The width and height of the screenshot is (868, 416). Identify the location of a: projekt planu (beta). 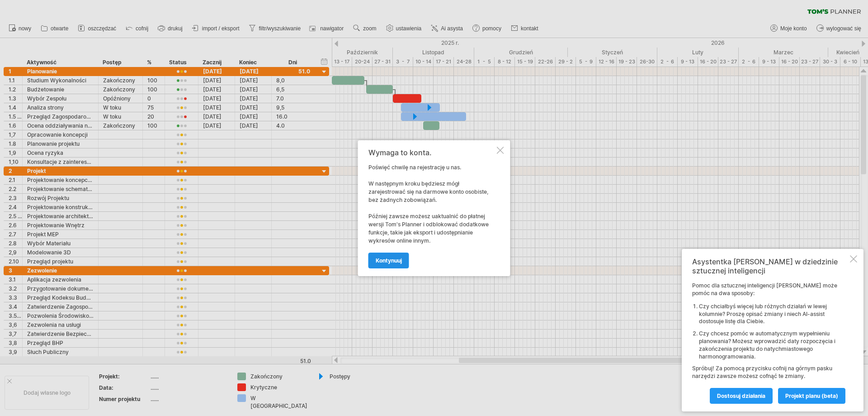
(811, 396).